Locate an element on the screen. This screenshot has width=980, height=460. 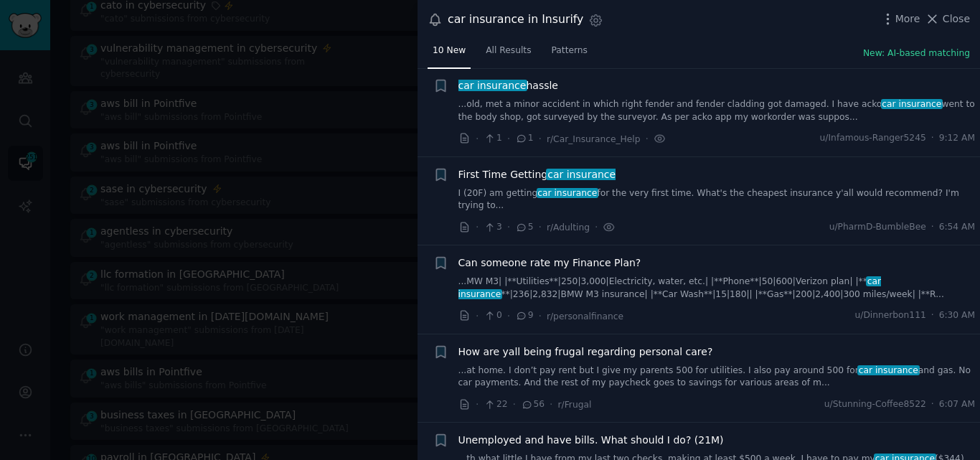
a: car insurancehassle is located at coordinates (508, 85).